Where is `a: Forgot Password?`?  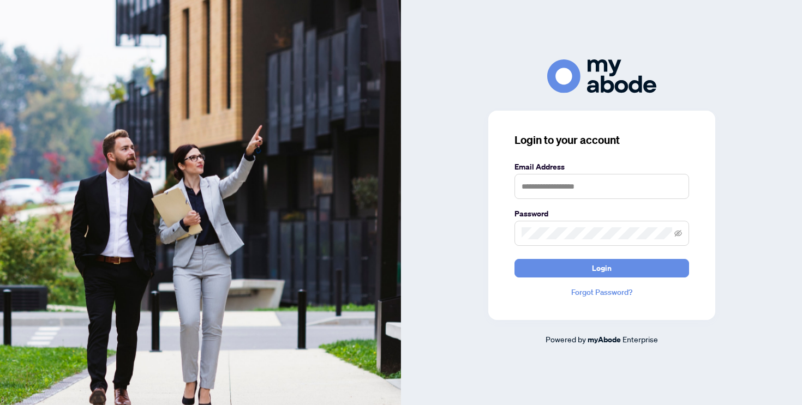
a: Forgot Password? is located at coordinates (601, 292).